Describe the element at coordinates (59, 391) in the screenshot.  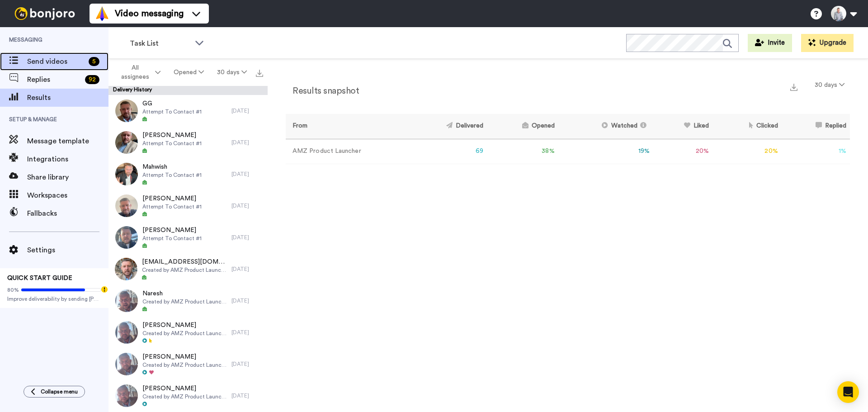
I see `span: Collapse menu` at that location.